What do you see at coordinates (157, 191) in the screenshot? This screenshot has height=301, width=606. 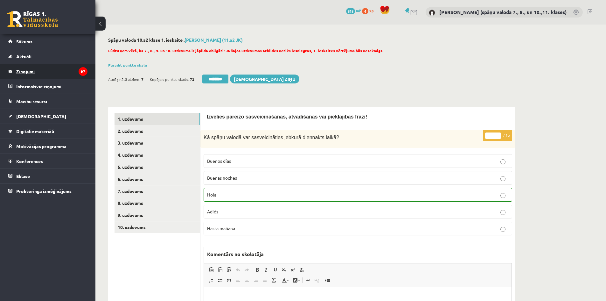 I see `a: 7. uzdevums` at bounding box center [157, 191].